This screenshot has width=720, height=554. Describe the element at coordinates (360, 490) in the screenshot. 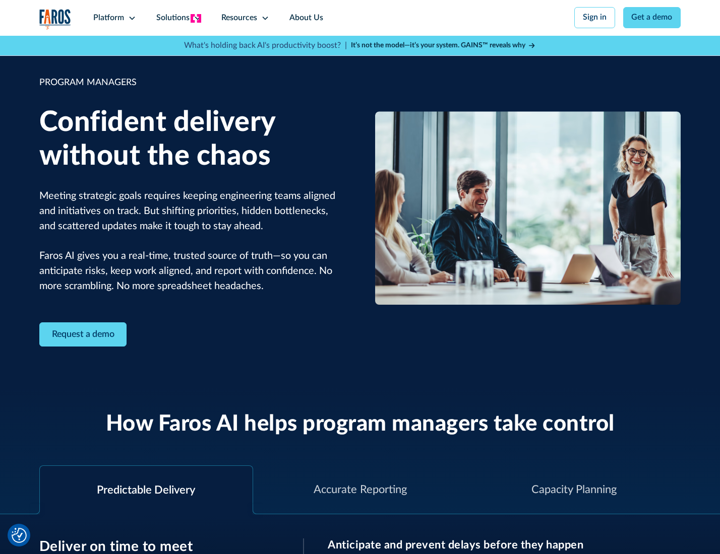

I see `div: Accurate Reporting` at that location.